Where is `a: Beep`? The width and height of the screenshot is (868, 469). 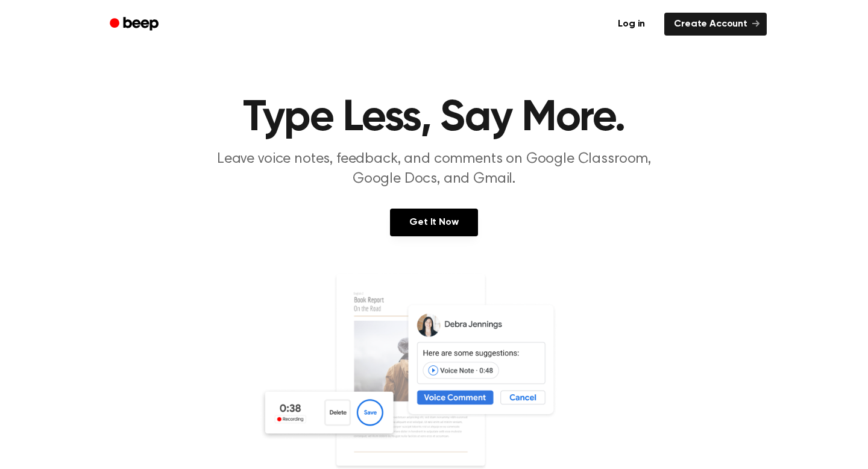
a: Beep is located at coordinates (135, 24).